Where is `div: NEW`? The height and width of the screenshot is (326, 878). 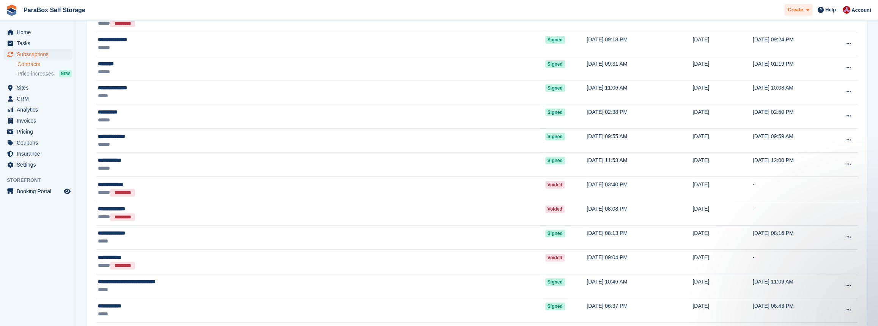
div: NEW is located at coordinates (65, 74).